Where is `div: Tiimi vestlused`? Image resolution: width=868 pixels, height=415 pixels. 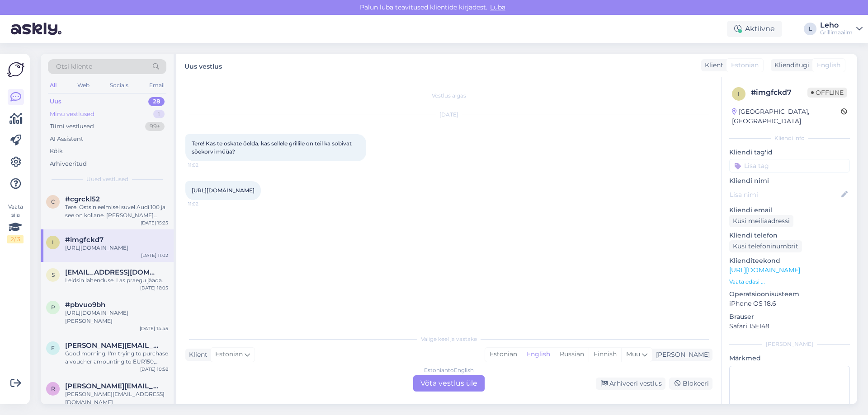 div: Tiimi vestlused is located at coordinates (72, 127).